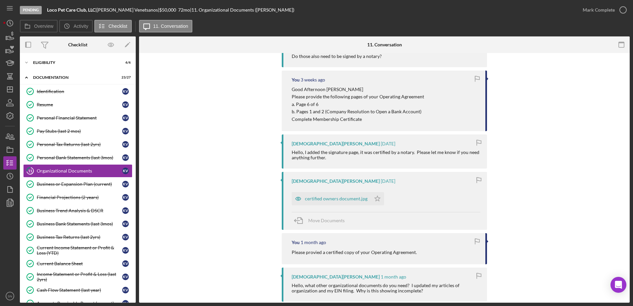  I want to click on div: Identification, so click(79, 91).